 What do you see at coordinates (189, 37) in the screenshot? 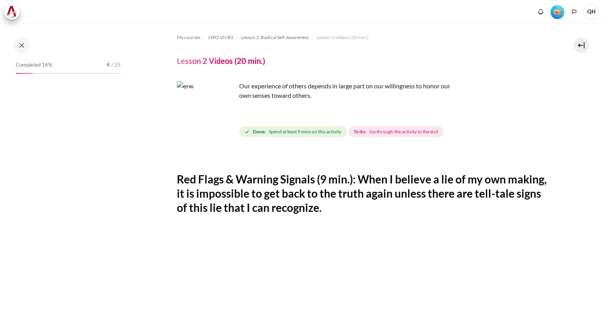
I see `span: My courses` at bounding box center [189, 37].